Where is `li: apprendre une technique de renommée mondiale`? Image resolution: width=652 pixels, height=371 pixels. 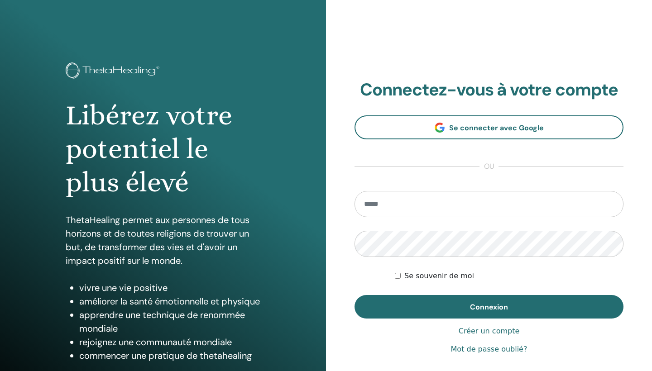
li: apprendre une technique de renommée mondiale is located at coordinates (170, 322).